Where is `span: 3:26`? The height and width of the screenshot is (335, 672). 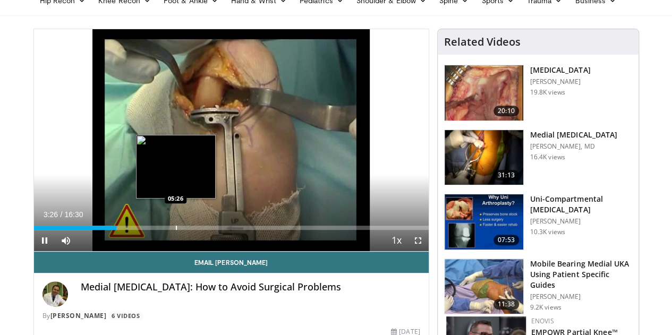 span: 3:26 is located at coordinates (51, 215).